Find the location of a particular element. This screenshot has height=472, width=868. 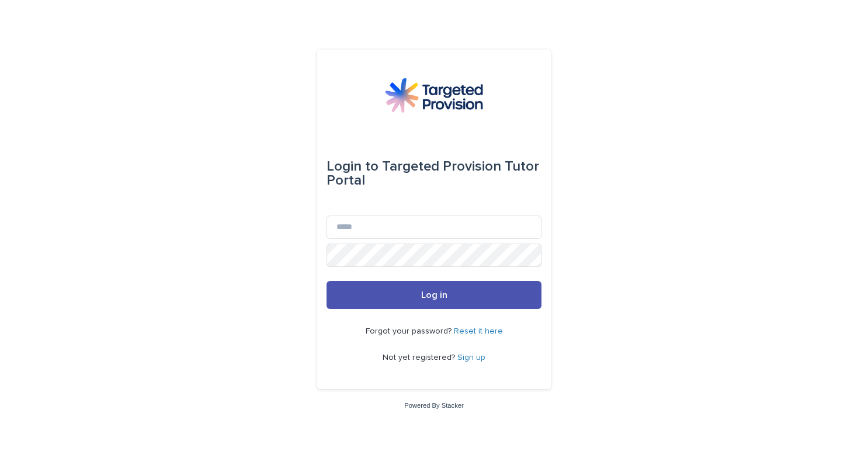

a: Powered By Stacker is located at coordinates (434, 405).